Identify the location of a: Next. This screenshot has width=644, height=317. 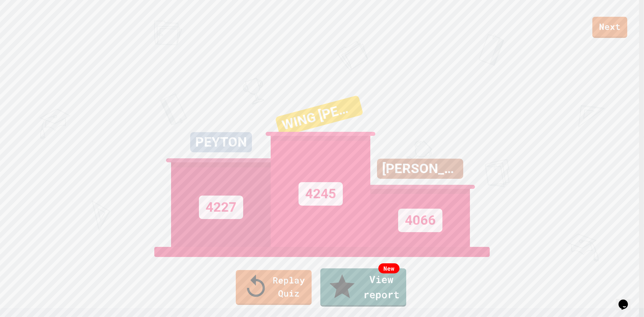
(610, 27).